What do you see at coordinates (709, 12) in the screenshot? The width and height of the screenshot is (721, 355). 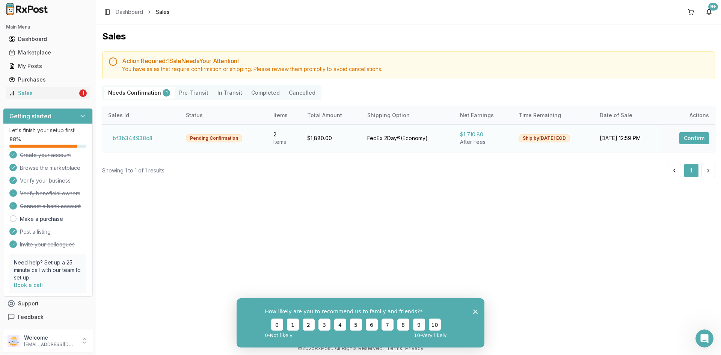 I see `button: 9+` at bounding box center [709, 12].